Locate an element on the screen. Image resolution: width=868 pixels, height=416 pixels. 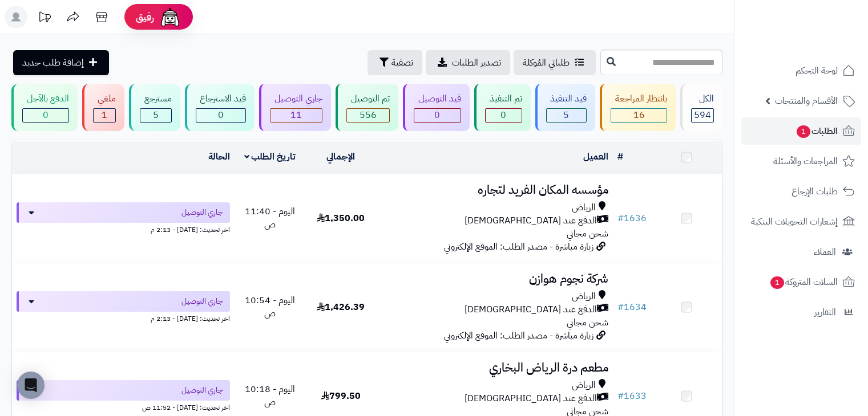
h3: شركة نجوم هوازن is located at coordinates (494, 279).